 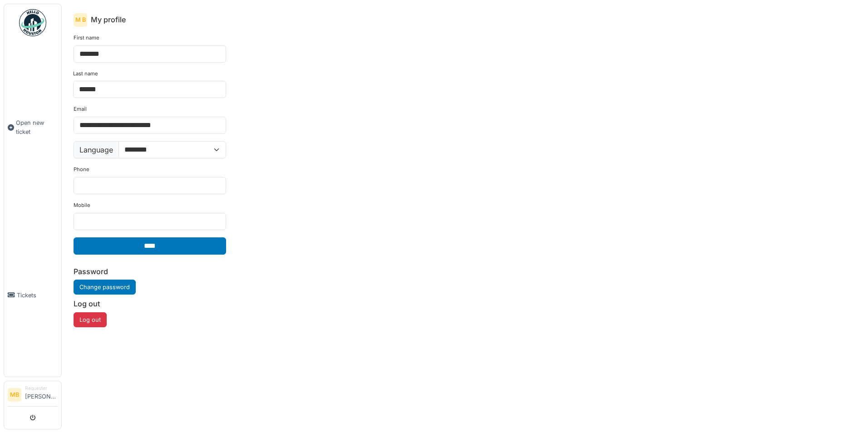 What do you see at coordinates (90, 319) in the screenshot?
I see `button: Log out` at bounding box center [90, 319].